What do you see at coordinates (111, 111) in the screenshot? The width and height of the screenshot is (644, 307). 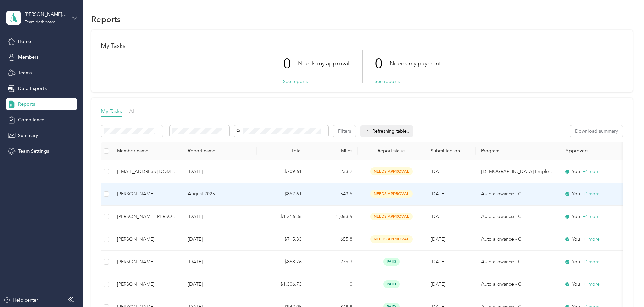 I see `span: My Tasks` at bounding box center [111, 111].